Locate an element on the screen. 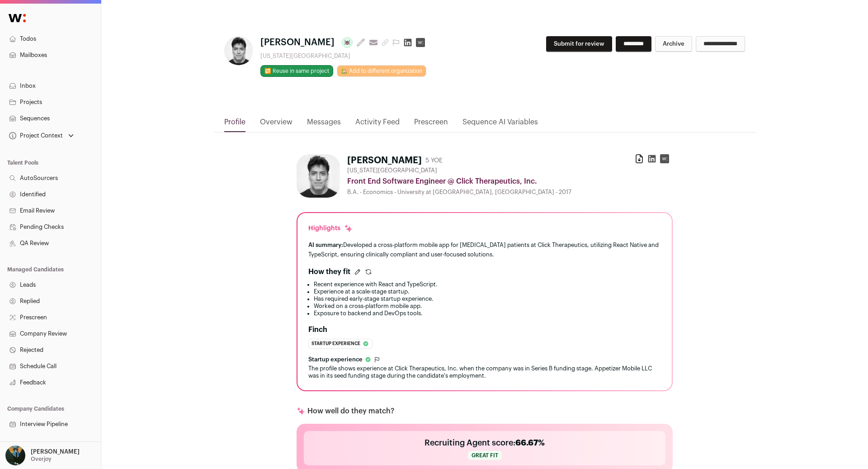 The width and height of the screenshot is (868, 469). span: 66.67% is located at coordinates (530, 443).